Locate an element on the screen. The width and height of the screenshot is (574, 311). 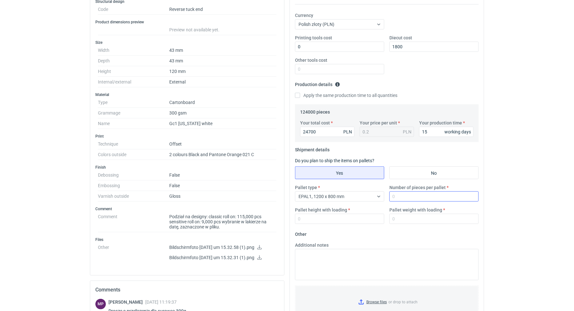
dt: Type is located at coordinates (133, 102).